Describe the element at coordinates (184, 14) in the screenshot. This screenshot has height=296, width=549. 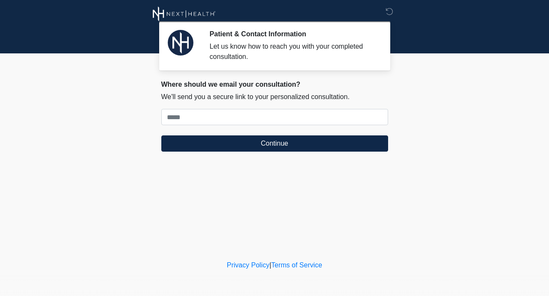
I see `img: Next Health Wellness Logo` at that location.